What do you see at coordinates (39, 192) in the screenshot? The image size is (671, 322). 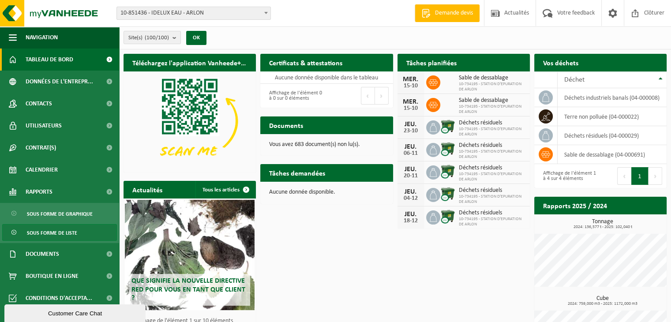 I see `span: Rapports` at bounding box center [39, 192].